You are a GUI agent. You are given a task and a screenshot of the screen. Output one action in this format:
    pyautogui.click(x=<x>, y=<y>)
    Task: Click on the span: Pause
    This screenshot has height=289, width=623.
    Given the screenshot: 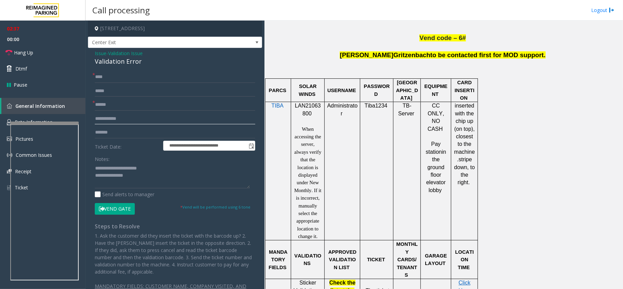 What is the action you would take?
    pyautogui.click(x=21, y=85)
    